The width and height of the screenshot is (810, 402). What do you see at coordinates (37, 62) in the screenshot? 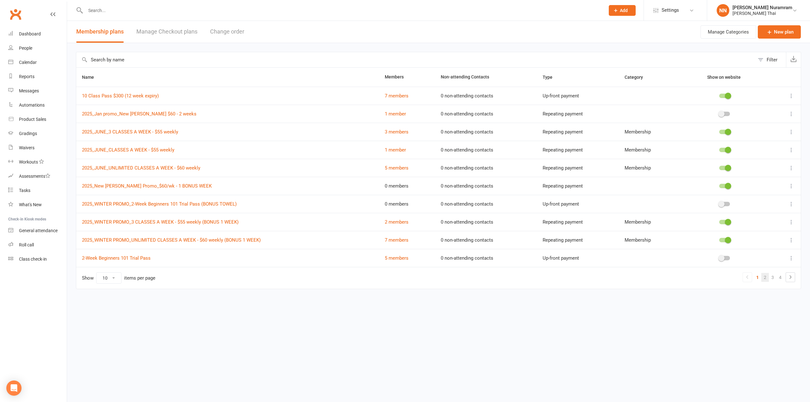
I see `a: Calendar` at bounding box center [37, 62].